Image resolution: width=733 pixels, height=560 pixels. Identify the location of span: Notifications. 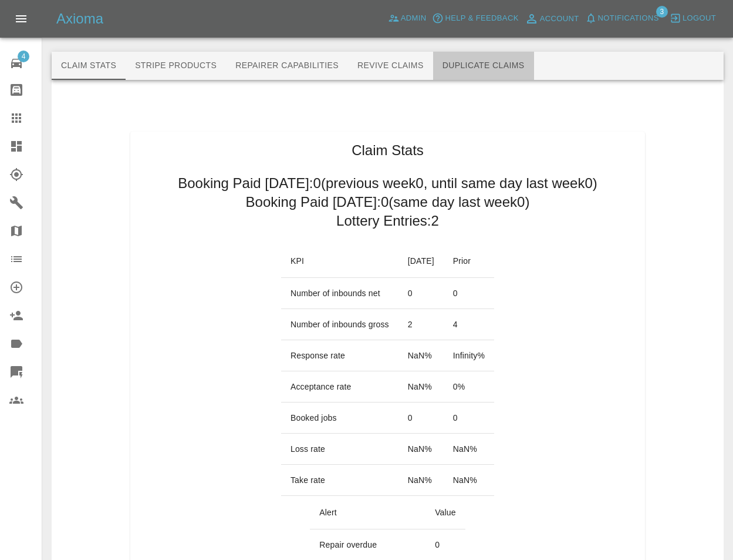
(628, 19).